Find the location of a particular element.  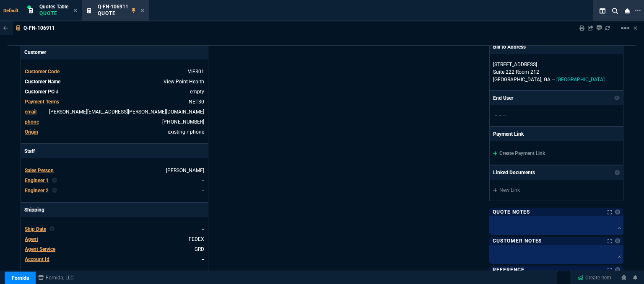

nx-icon: Open New Tab is located at coordinates (638, 11).